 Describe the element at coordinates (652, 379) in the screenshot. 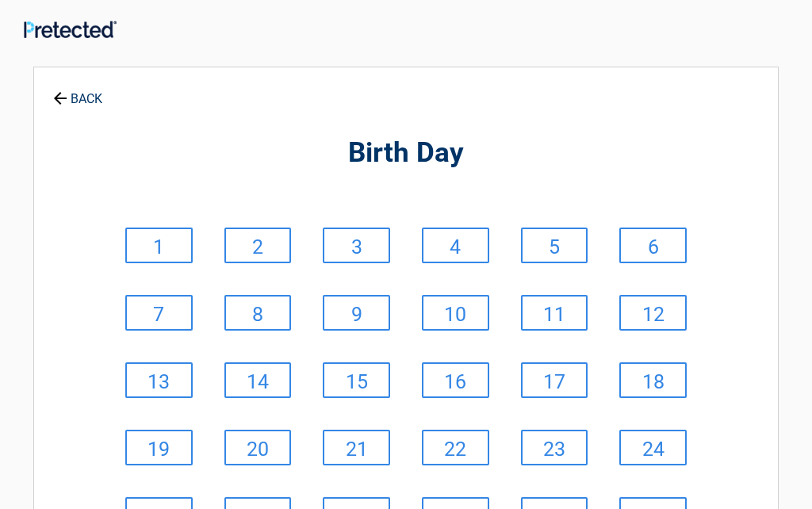

I see `a: 18` at that location.